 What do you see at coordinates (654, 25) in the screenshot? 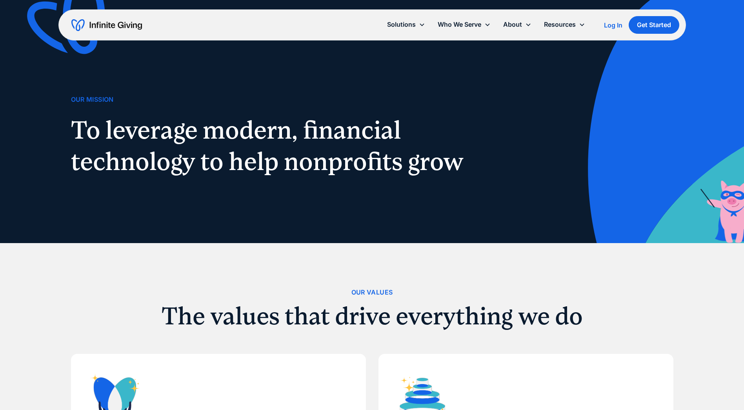
I see `a: Get Started` at bounding box center [654, 25].